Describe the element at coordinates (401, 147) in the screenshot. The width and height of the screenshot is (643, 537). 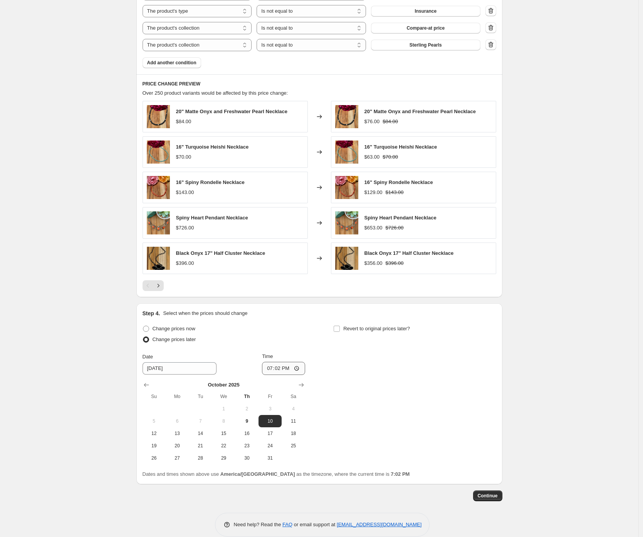
I see `span: 16" Turquoise Heishi Necklace` at that location.